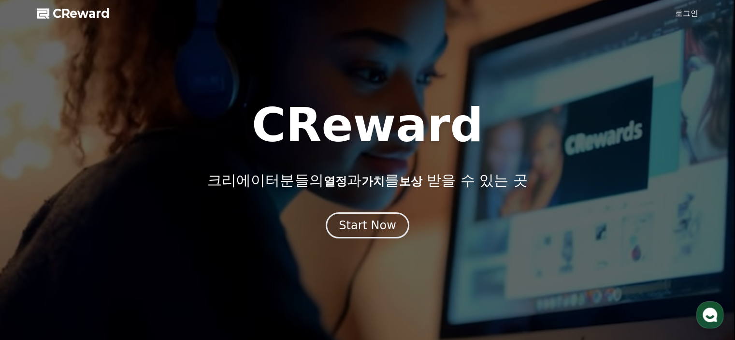 The image size is (735, 340). Describe the element at coordinates (155, 272) in the screenshot. I see `a: 설정` at that location.